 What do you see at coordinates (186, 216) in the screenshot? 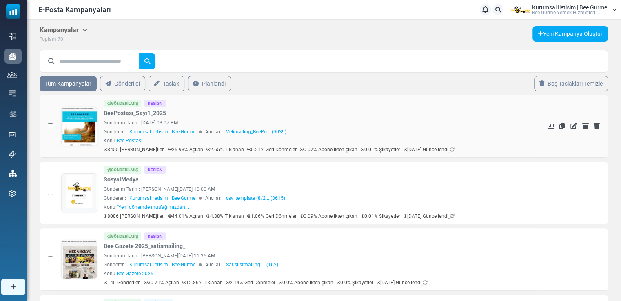
I see `p: 44.01% Açılan` at bounding box center [186, 216].